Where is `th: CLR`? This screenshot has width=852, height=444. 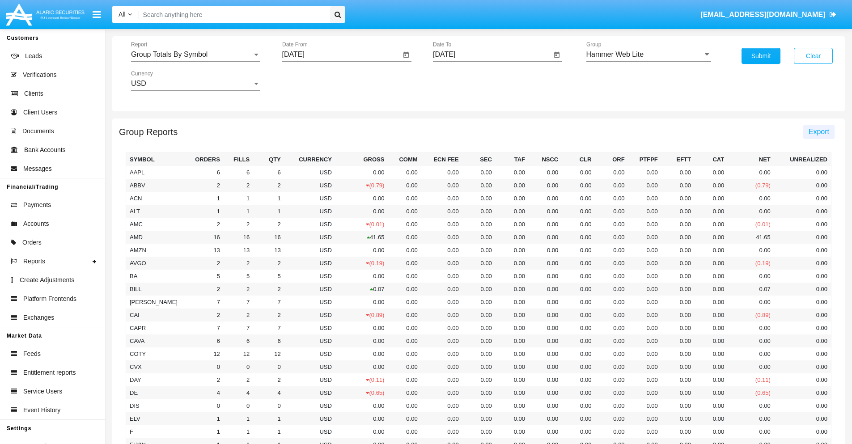 th: CLR is located at coordinates (579, 160).